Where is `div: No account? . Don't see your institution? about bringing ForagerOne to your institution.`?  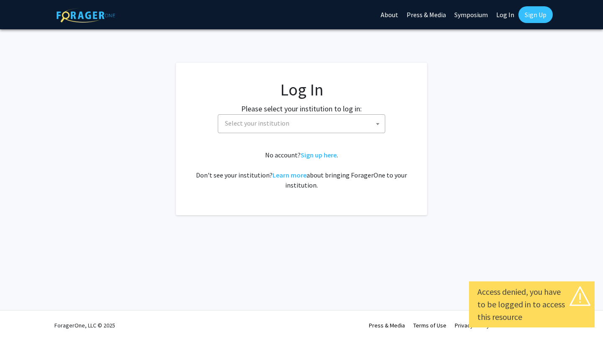
div: No account? . Don't see your institution? about bringing ForagerOne to your institution. is located at coordinates (302, 170).